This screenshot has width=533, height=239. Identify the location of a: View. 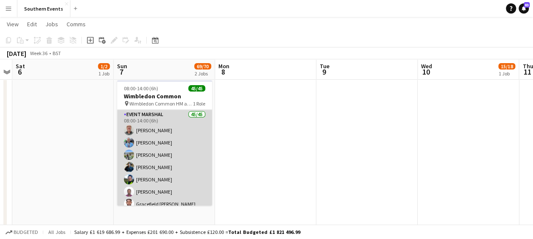
(13, 24).